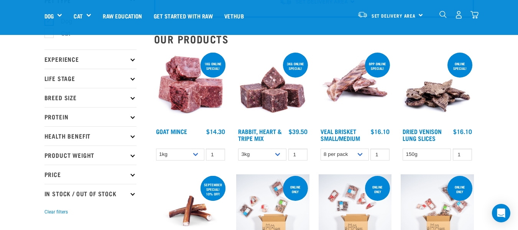  What do you see at coordinates (314, 39) in the screenshot?
I see `h2: Our Products` at bounding box center [314, 39].